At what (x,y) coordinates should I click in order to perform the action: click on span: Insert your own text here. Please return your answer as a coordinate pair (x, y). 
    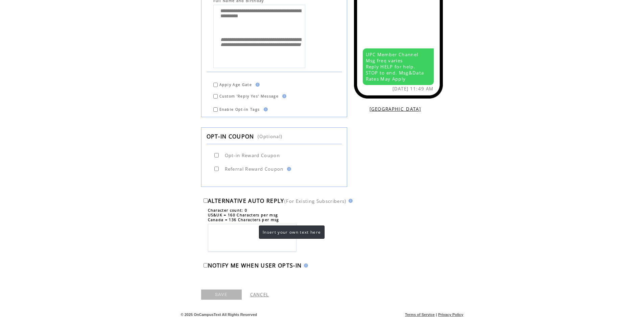
    Looking at the image, I should click on (292, 232).